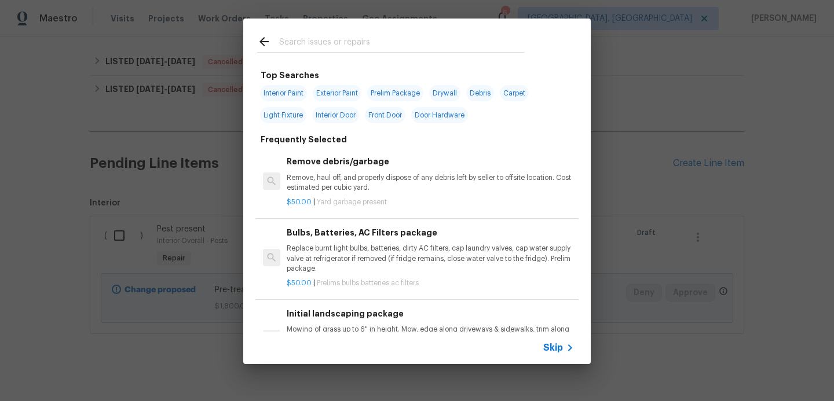  Describe the element at coordinates (440, 115) in the screenshot. I see `span: Door Hardware` at that location.